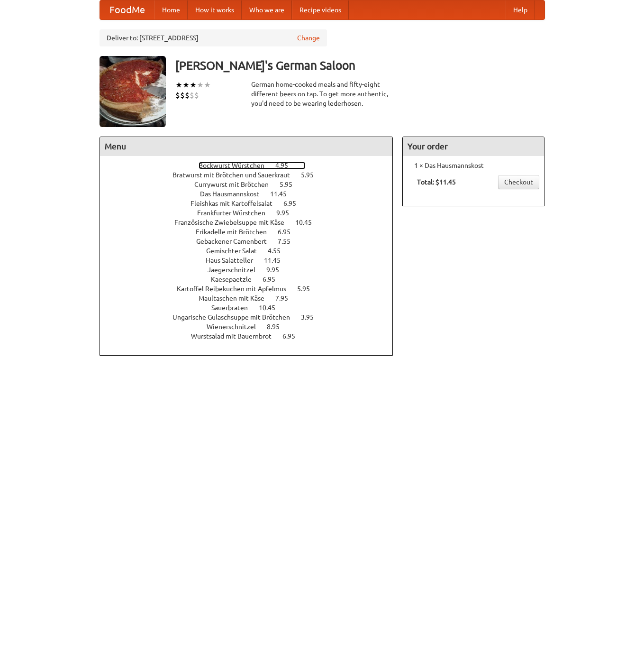 This screenshot has height=671, width=644. Describe the element at coordinates (252, 280) in the screenshot. I see `a: Kaesepaetzle 6.95` at that location.